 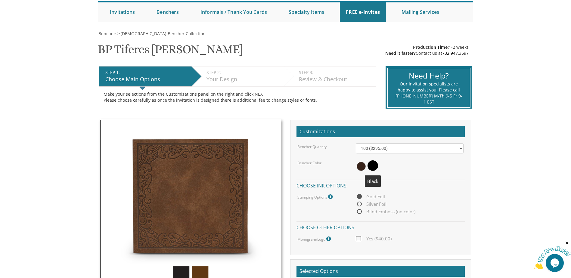 What do you see at coordinates (122, 12) in the screenshot?
I see `a: Invitations` at bounding box center [122, 12].